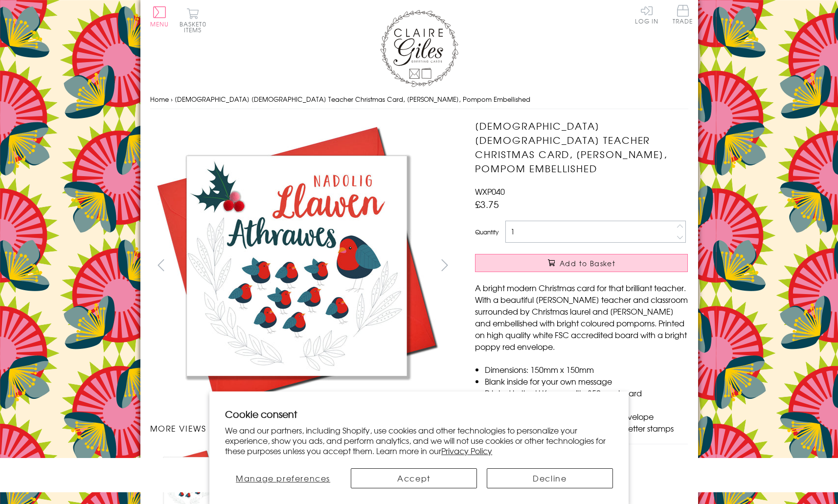 The image size is (838, 504). I want to click on span: £3.75, so click(487, 204).